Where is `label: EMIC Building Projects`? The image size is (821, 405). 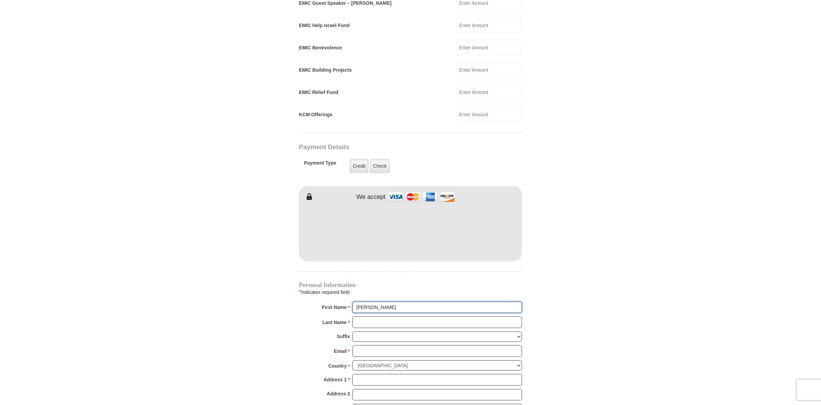 label: EMIC Building Projects is located at coordinates (325, 70).